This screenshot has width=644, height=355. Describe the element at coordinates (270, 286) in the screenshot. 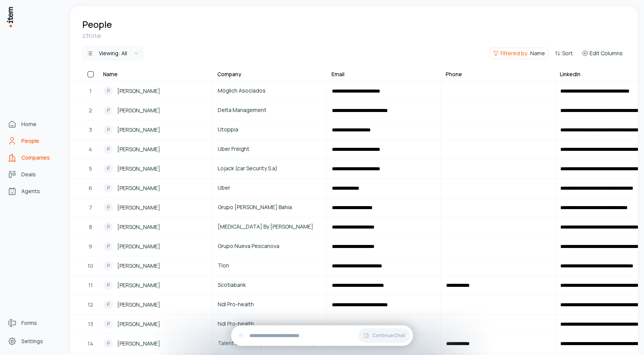

I see `a: Scotiabank` at that location.